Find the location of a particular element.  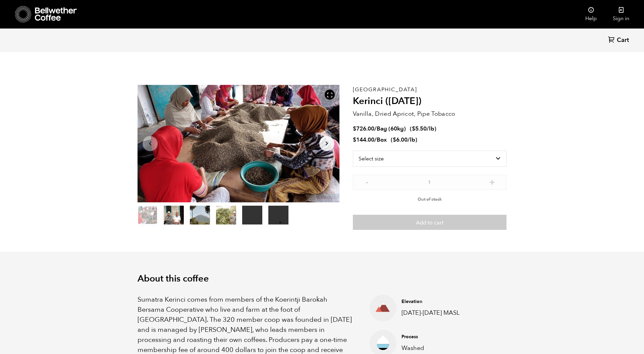

button: Add to cart is located at coordinates (430, 223).